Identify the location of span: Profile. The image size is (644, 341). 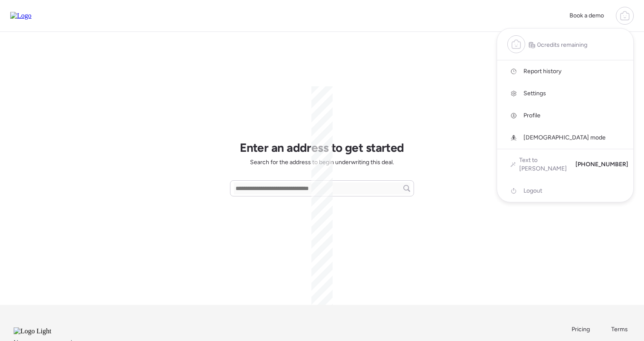
(532, 116).